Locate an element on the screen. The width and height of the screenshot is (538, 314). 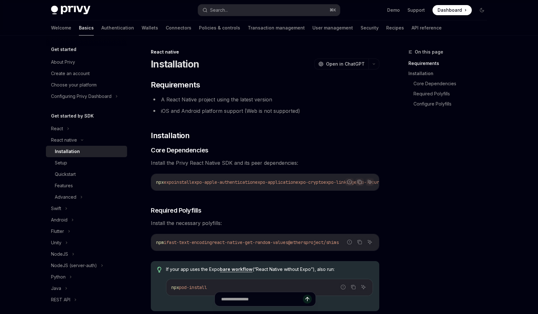
h5: Get started by SDK is located at coordinates (72, 116).